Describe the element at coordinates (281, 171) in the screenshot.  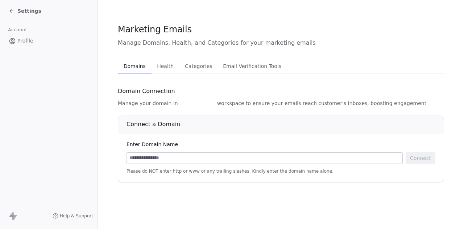
I see `span: Please do NOT enter http or www or any trailing slashes. Kindly enter the domain name alone.` at that location.